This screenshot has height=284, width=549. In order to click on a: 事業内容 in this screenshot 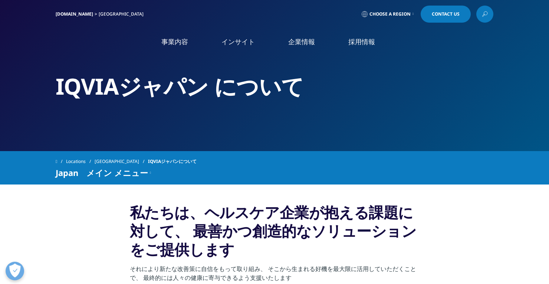, I will do `click(175, 42)`.